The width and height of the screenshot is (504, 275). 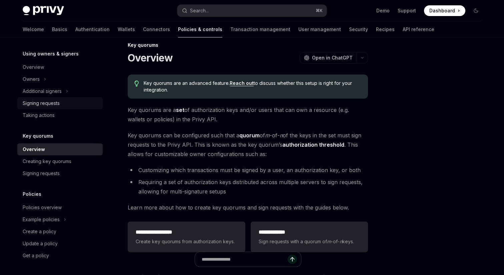 I want to click on div: Key quorums, so click(x=248, y=45).